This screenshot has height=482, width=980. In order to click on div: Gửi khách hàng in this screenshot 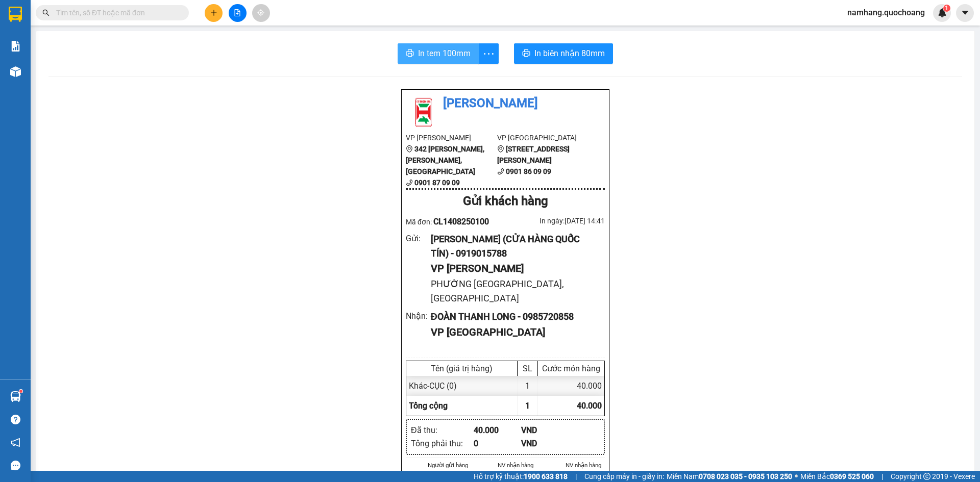, I will do `click(505, 201)`.